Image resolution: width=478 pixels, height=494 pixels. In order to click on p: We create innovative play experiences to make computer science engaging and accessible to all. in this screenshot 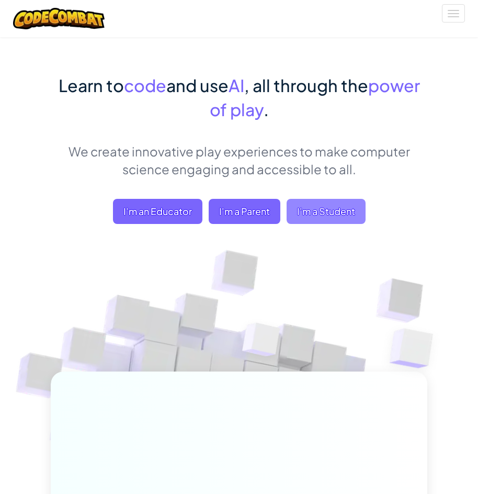, I will do `click(239, 160)`.